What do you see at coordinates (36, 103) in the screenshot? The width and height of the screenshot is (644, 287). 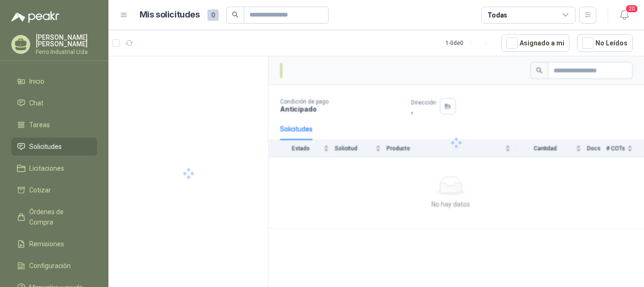 I see `span: Chat` at bounding box center [36, 103].